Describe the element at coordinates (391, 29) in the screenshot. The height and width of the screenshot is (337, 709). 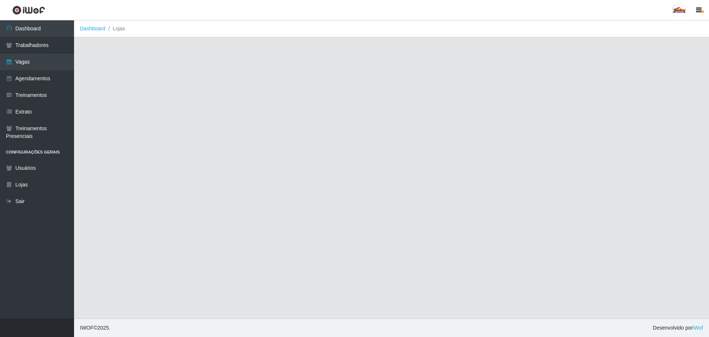
I see `nav: breadcrumb` at that location.